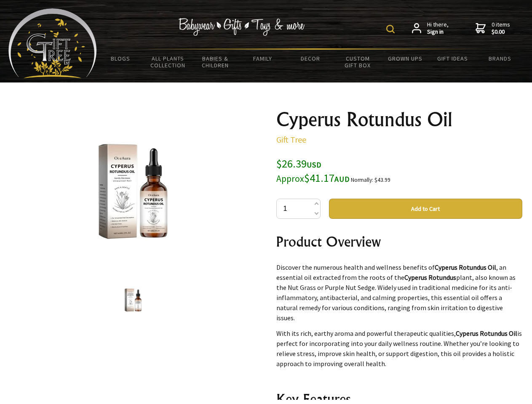 The image size is (532, 404). I want to click on a: 0 items$0.00, so click(493, 28).